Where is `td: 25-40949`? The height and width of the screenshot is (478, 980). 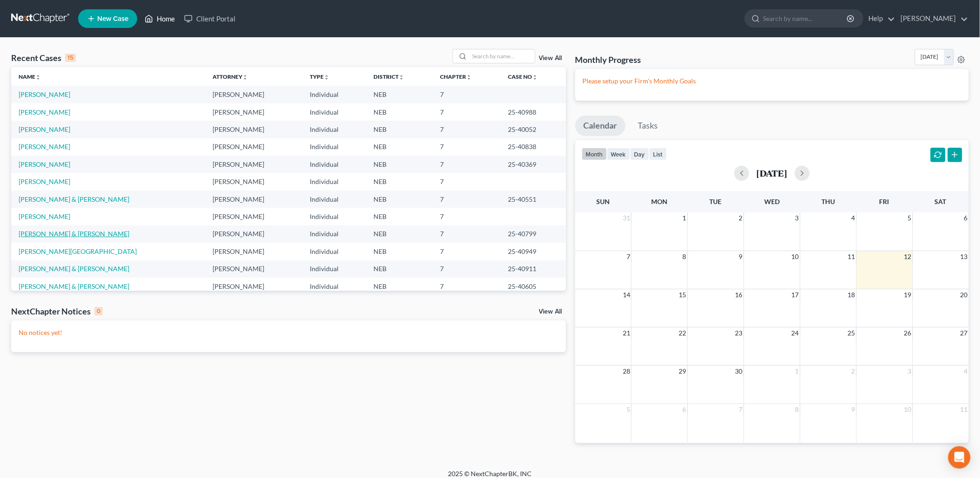 td: 25-40949 is located at coordinates (534, 251).